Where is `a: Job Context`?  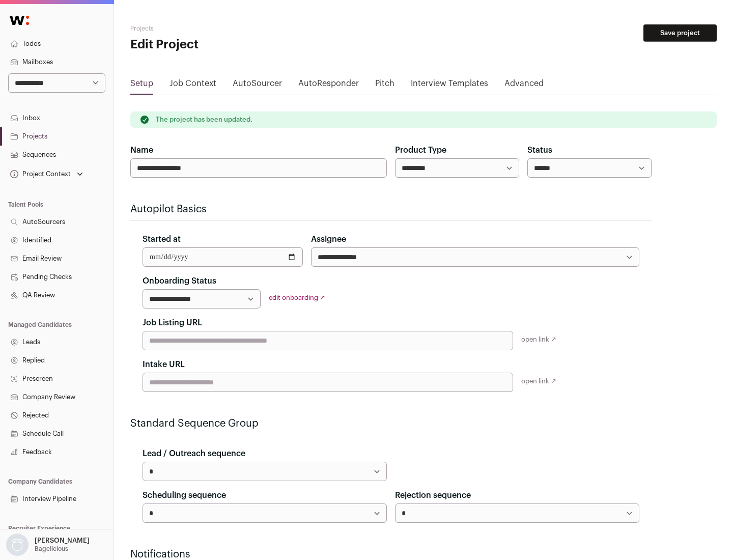
a: Job Context is located at coordinates (193, 85).